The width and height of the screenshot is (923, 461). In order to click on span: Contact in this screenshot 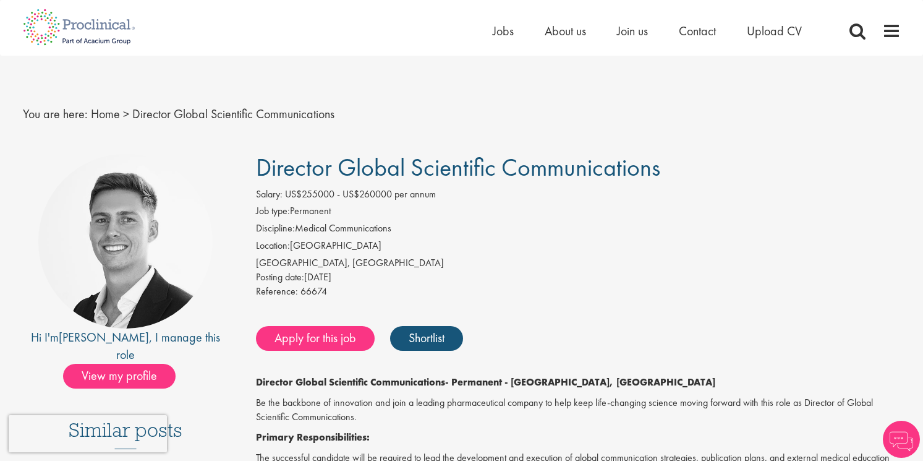, I will do `click(698, 31)`.